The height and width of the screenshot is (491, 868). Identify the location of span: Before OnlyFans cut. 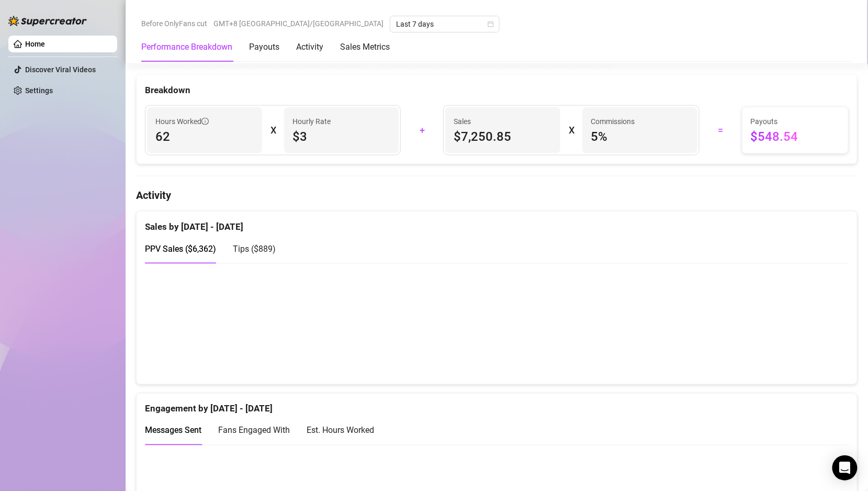
(174, 24).